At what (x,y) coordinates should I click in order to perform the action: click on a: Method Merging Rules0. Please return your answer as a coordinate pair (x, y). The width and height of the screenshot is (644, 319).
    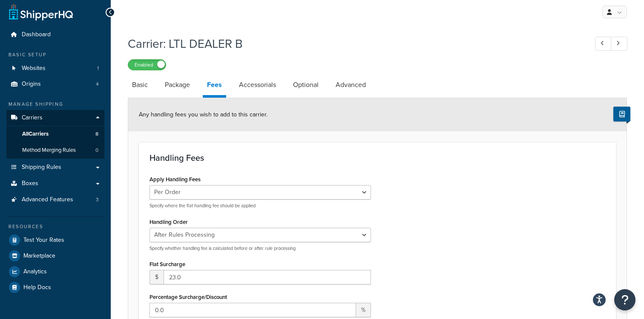
    Looking at the image, I should click on (56, 150).